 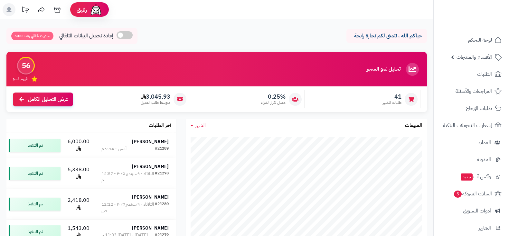 I want to click on a: المراجعات والأسئلة, so click(x=472, y=91).